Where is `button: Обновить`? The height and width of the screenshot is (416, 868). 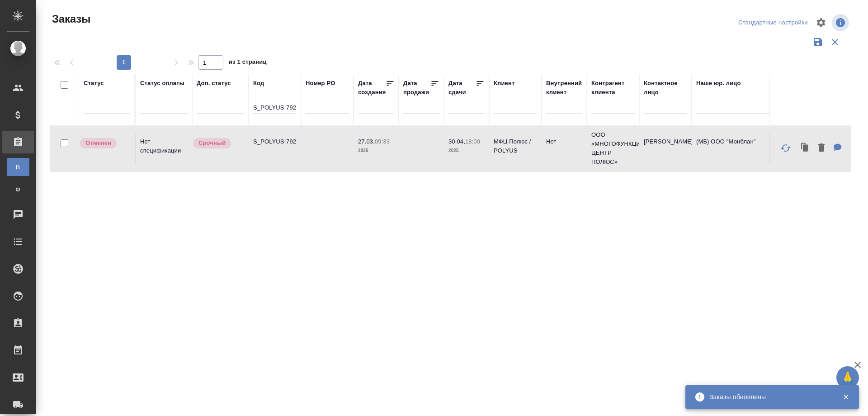
button: Обновить is located at coordinates (786, 148).